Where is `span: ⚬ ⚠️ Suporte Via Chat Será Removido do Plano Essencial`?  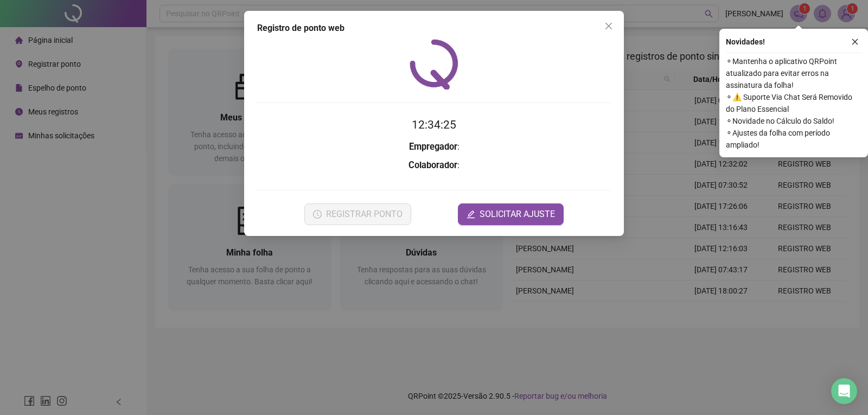
span: ⚬ ⚠️ Suporte Via Chat Será Removido do Plano Essencial is located at coordinates (794, 103).